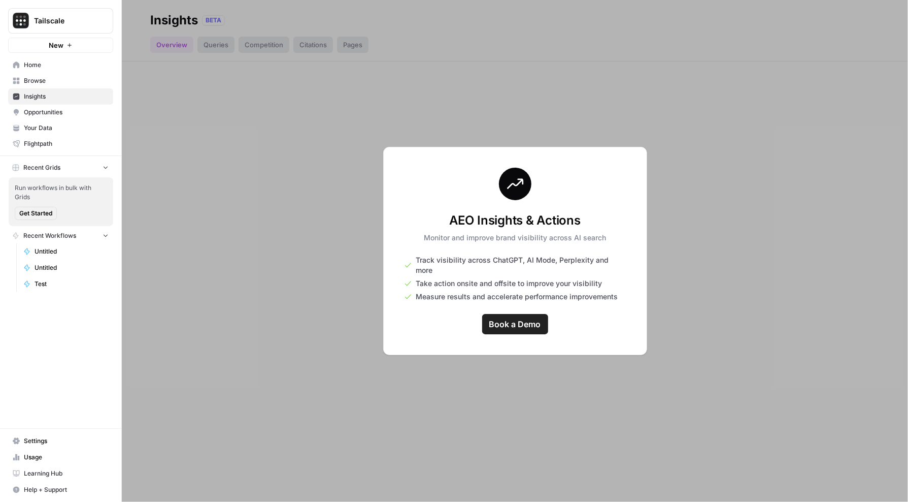 This screenshot has height=502, width=908. I want to click on span: Take action onsite and offsite to improve your visibility, so click(509, 283).